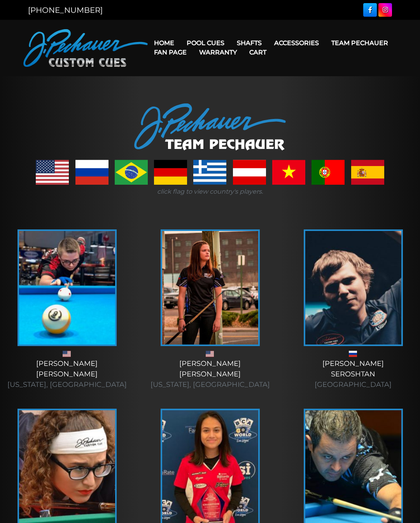 The height and width of the screenshot is (523, 420). What do you see at coordinates (296, 43) in the screenshot?
I see `a: Accessories` at bounding box center [296, 43].